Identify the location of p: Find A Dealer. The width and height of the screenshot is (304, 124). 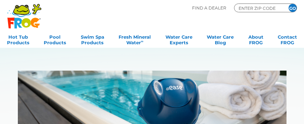
(210, 8).